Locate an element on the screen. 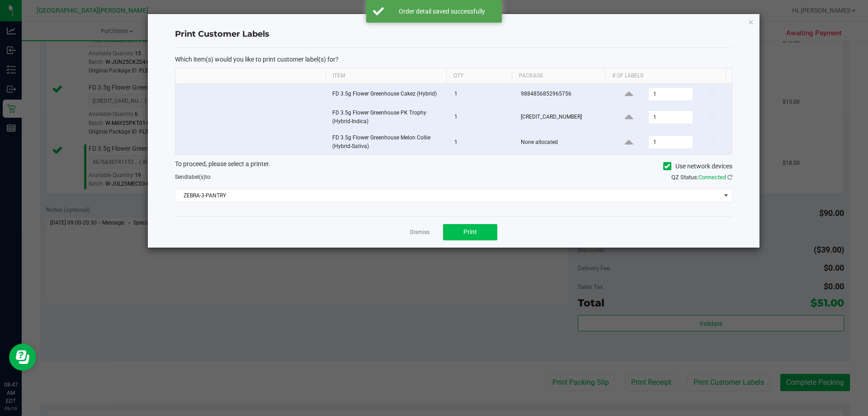 The image size is (868, 416). label: Use network devices is located at coordinates (698, 166).